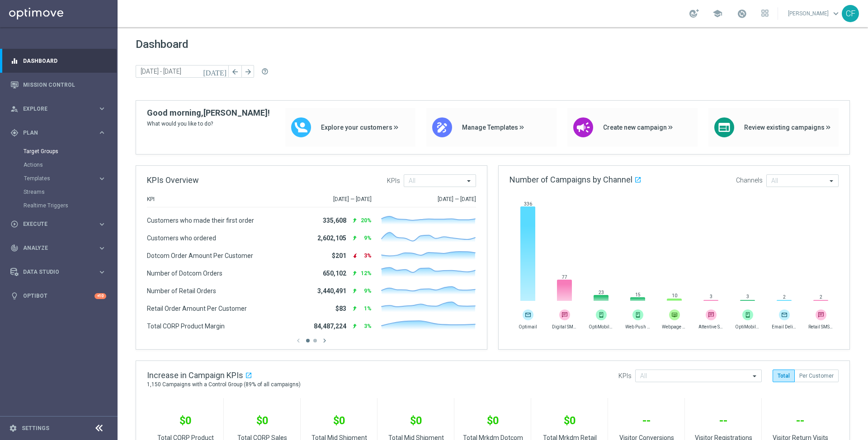 Image resolution: width=868 pixels, height=440 pixels. What do you see at coordinates (70, 152) in the screenshot?
I see `div: Target Groups` at bounding box center [70, 152].